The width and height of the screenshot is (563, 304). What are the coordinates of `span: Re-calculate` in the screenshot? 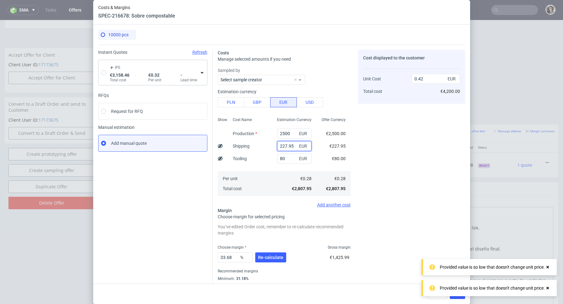 It's located at (270, 257).